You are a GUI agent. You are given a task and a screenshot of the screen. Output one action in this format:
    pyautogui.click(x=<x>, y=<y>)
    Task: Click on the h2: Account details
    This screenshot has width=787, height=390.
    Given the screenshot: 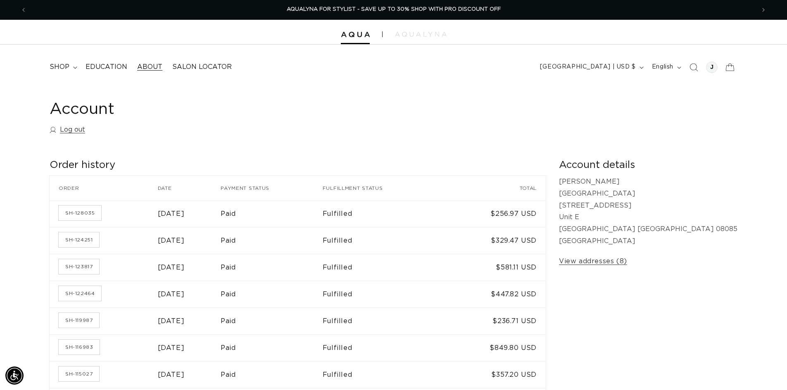 What is the action you would take?
    pyautogui.click(x=648, y=165)
    